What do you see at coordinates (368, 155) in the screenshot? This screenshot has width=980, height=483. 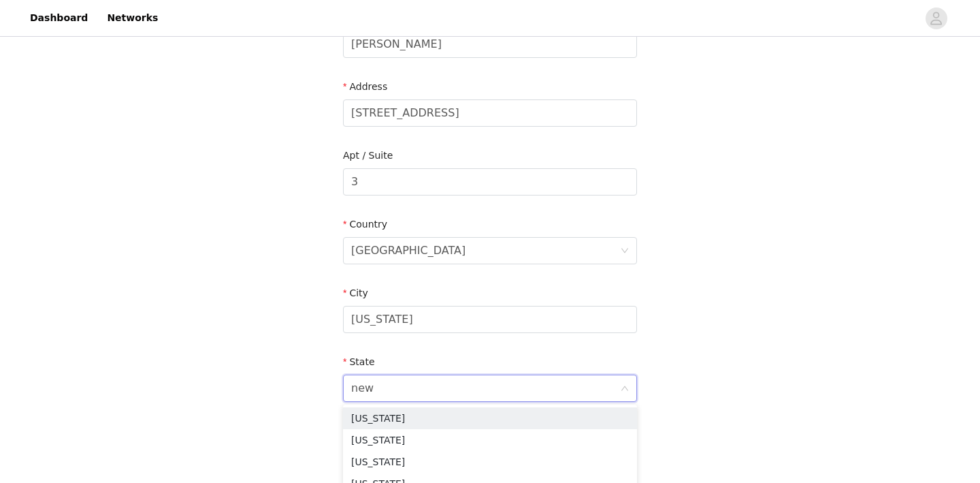 I see `label: Apt / Suite` at bounding box center [368, 155].